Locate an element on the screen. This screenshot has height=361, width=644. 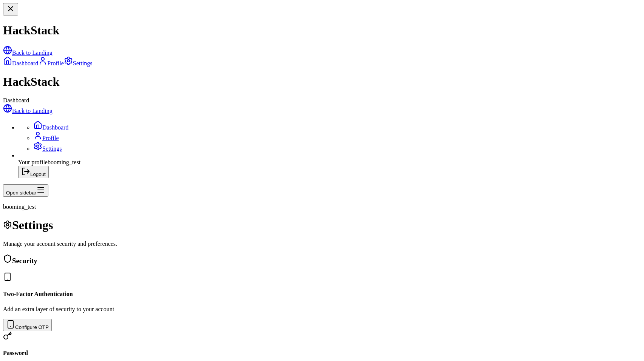
h1: Settings is located at coordinates (322, 225).